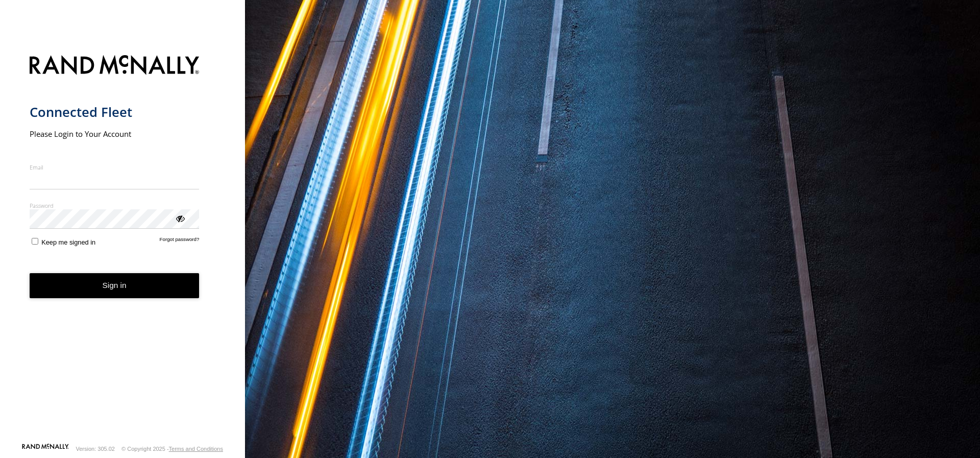 This screenshot has height=458, width=980. Describe the element at coordinates (96, 449) in the screenshot. I see `div: Version: 305.02` at that location.